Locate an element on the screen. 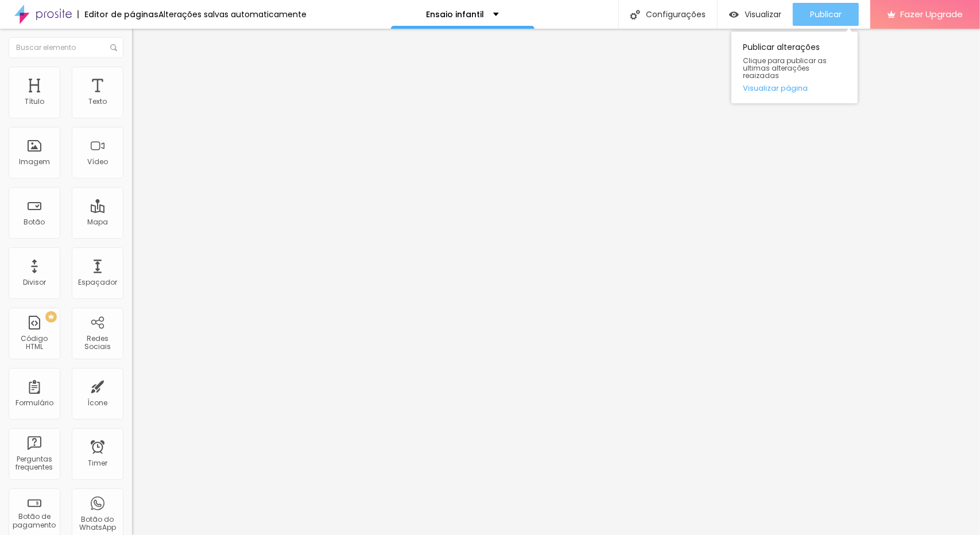 The width and height of the screenshot is (980, 535). div: Botão is located at coordinates (34, 222).